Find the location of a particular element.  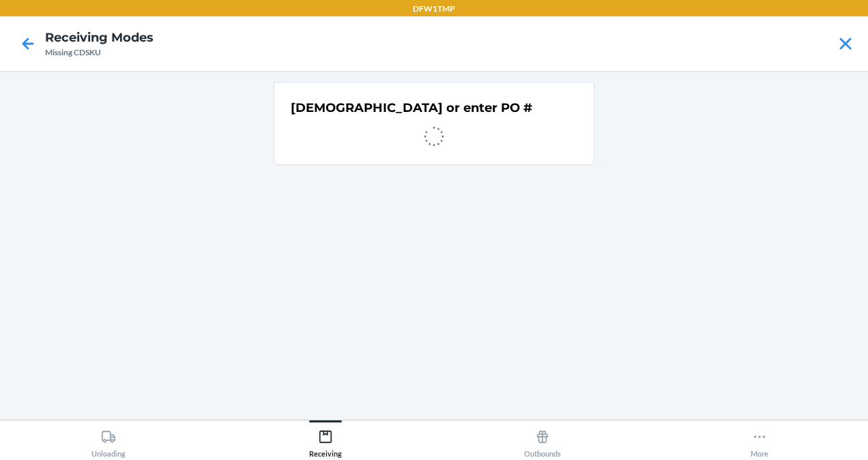

div: Missing CDSKU is located at coordinates (99, 53).